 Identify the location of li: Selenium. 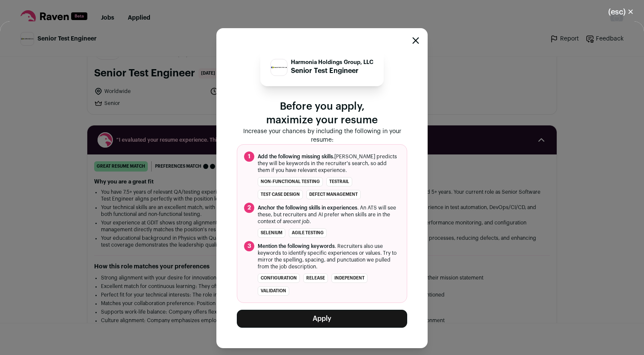
(271, 233).